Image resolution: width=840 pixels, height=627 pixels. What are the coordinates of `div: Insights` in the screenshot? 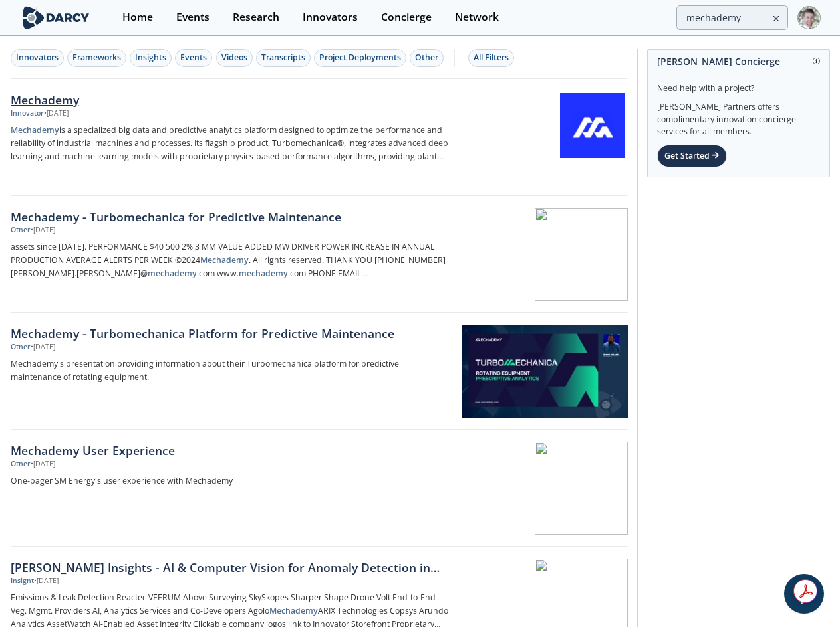 It's located at (150, 58).